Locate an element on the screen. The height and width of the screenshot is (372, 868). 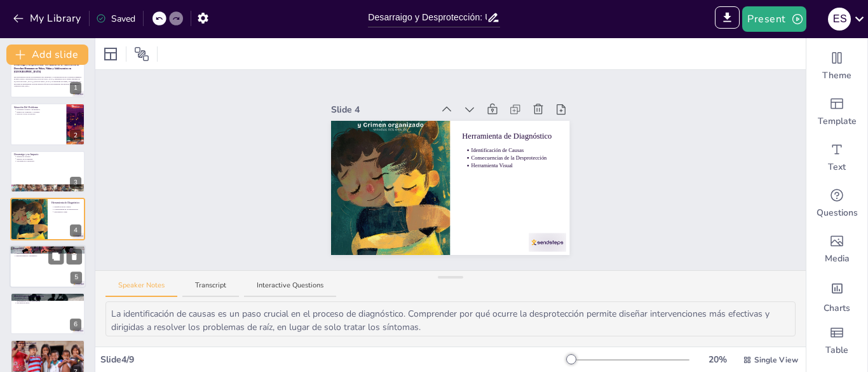
p: Transformación Social is located at coordinates (49, 253).